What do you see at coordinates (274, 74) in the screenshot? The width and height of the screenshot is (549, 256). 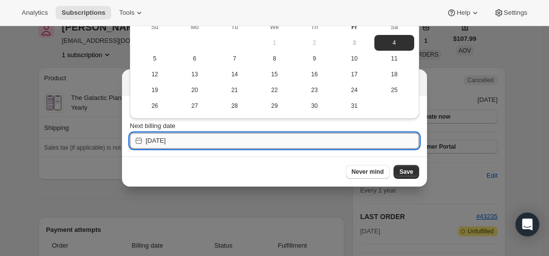 I see `span: 15` at bounding box center [274, 74].